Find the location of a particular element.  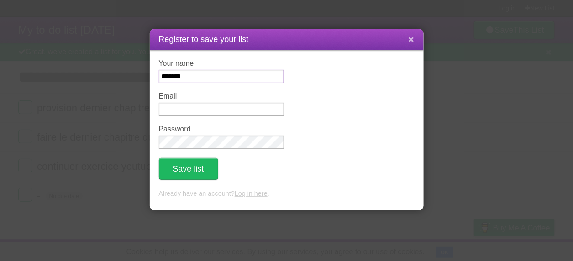

label: Email is located at coordinates (221, 96).